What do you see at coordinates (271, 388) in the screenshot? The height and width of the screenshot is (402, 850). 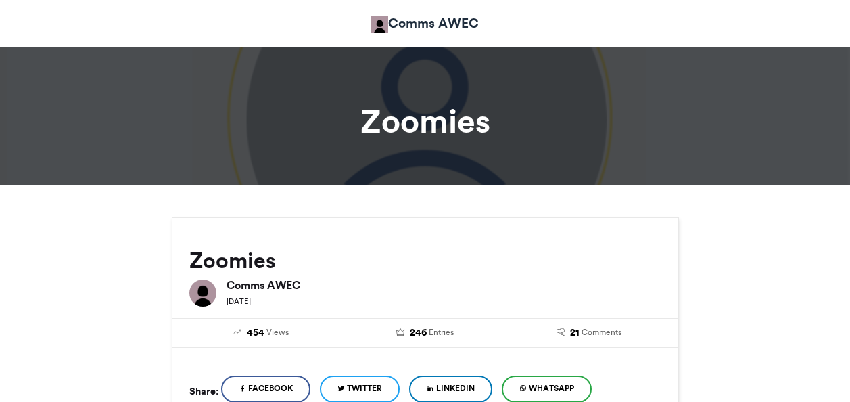 I see `span: Facebook` at bounding box center [271, 388].